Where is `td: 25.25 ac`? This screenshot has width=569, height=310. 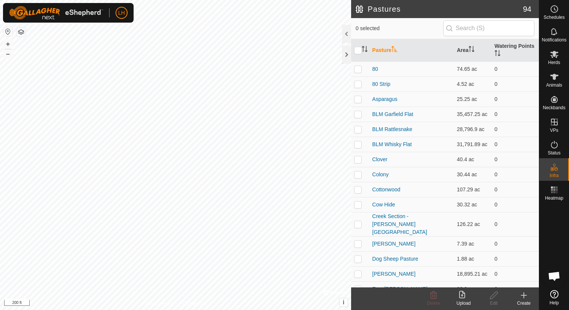
td: 25.25 ac is located at coordinates (473, 99).